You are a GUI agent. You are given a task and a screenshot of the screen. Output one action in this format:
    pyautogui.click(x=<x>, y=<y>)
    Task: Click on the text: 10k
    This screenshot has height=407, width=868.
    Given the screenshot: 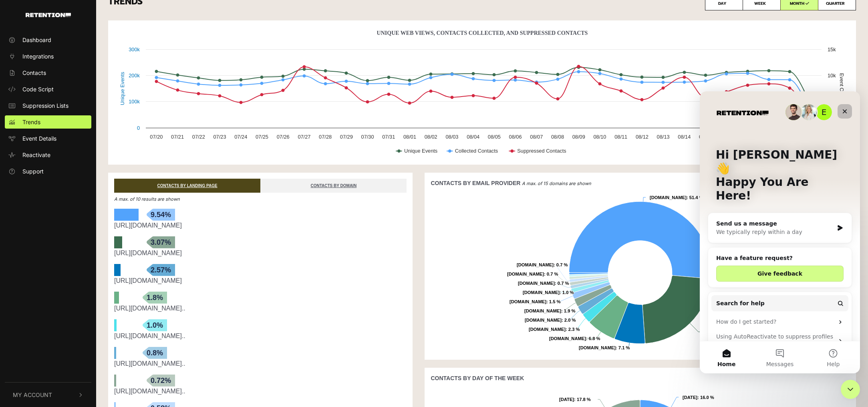 What is the action you would take?
    pyautogui.click(x=831, y=76)
    